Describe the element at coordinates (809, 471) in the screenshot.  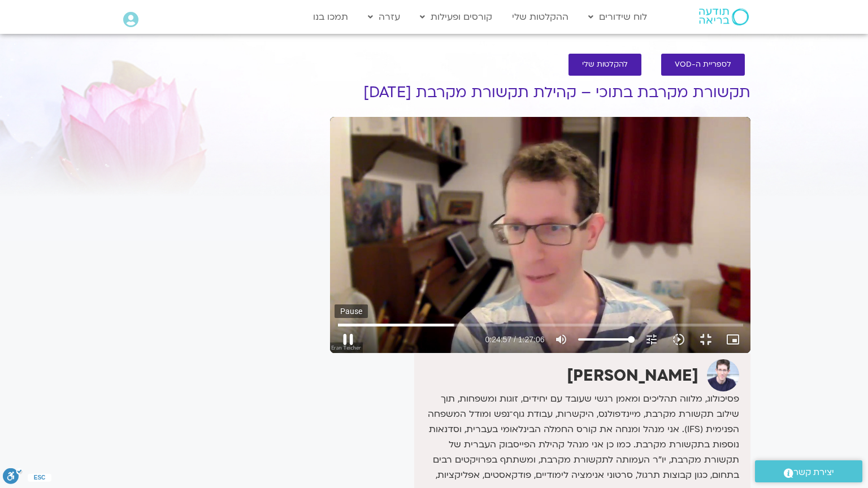
I see `a: יצירת קשר` at that location.